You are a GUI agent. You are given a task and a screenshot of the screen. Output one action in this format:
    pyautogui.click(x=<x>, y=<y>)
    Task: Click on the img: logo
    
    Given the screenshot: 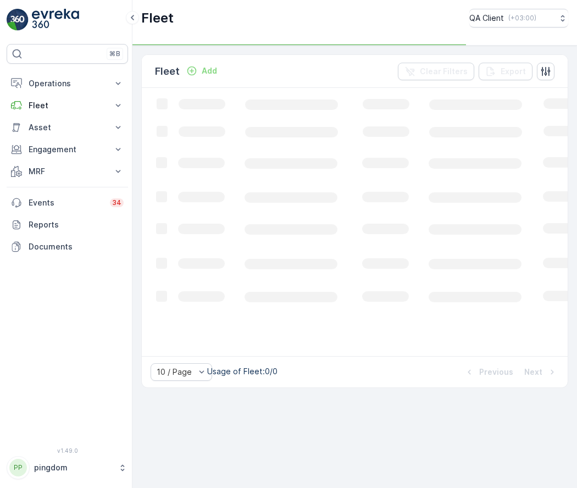 What is the action you would take?
    pyautogui.click(x=18, y=20)
    